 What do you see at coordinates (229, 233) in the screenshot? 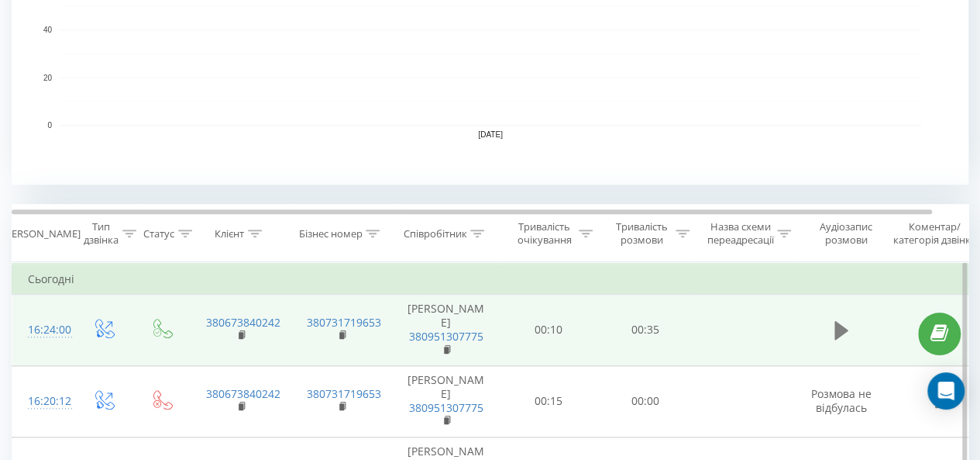
I see `div: Клієнт` at bounding box center [229, 233].